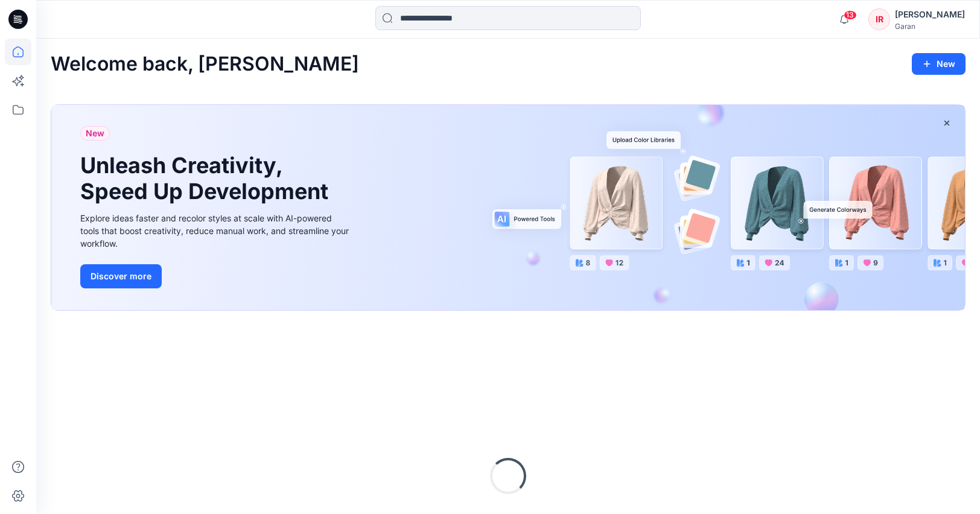 The image size is (980, 514). What do you see at coordinates (216, 231) in the screenshot?
I see `div: Explore ideas faster and recolor styles at scale with AI-powered tools that boost creativity, red...` at bounding box center [216, 231].